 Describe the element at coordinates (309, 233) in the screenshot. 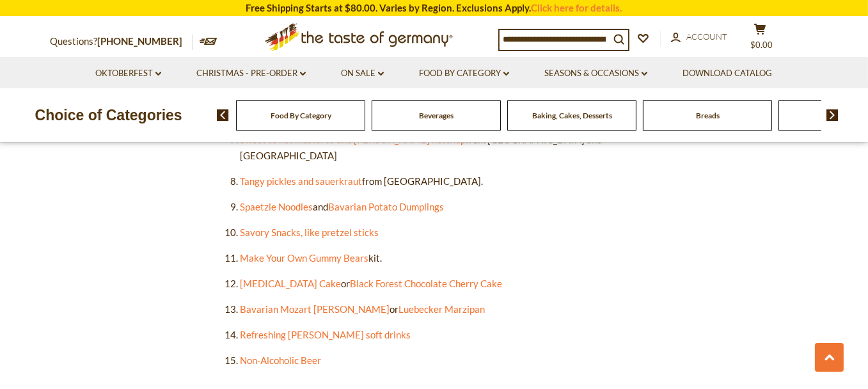

I see `a: Savory Snacks, like pretzel sticks` at that location.